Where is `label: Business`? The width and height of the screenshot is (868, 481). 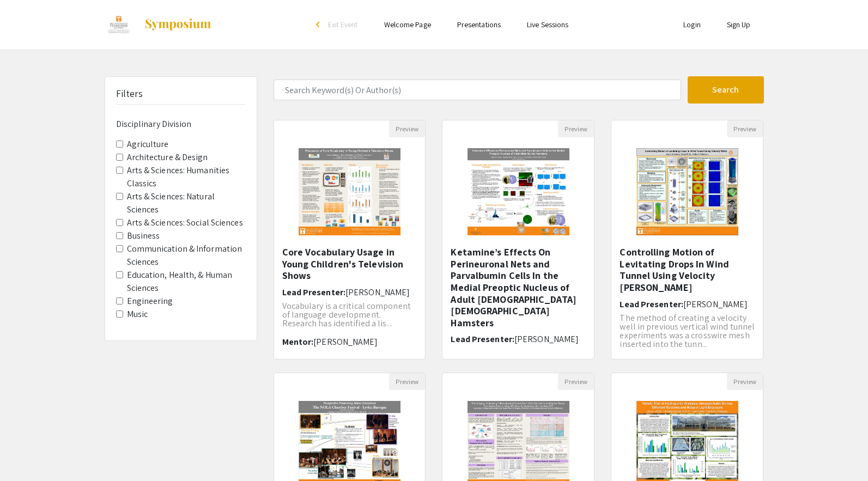
label: Business is located at coordinates (143, 236).